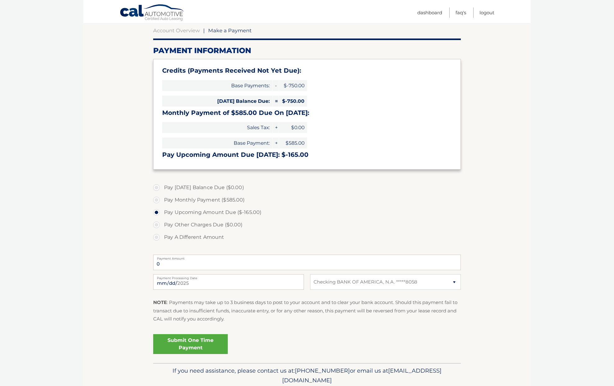 This screenshot has width=614, height=386. I want to click on label: Pay Other Charges Due ($0.00), so click(307, 225).